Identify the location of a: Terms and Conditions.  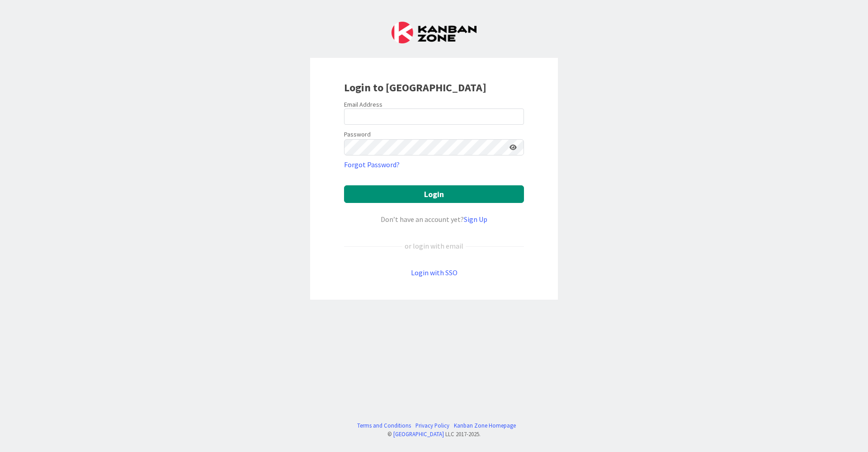
(383, 425).